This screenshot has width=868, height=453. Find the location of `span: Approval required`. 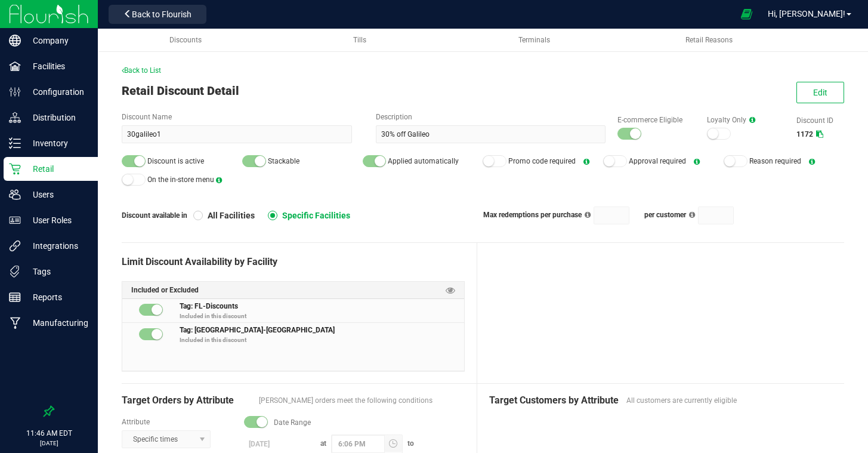

span: Approval required is located at coordinates (658, 161).